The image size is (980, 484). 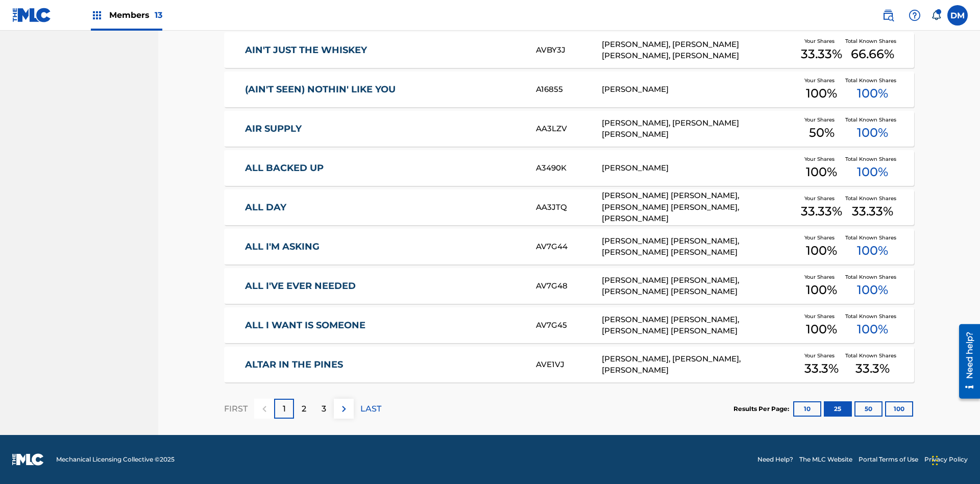 What do you see at coordinates (569, 129) in the screenshot?
I see `div: AA3LZV` at bounding box center [569, 129].